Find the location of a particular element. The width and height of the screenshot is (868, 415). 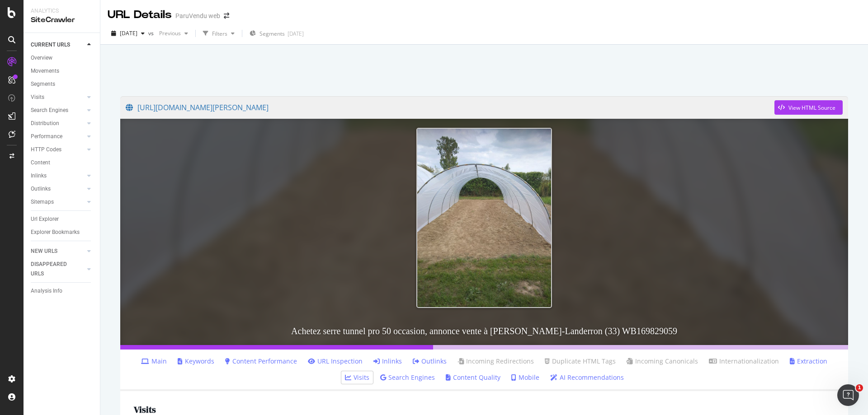

span: vs is located at coordinates (152, 33).